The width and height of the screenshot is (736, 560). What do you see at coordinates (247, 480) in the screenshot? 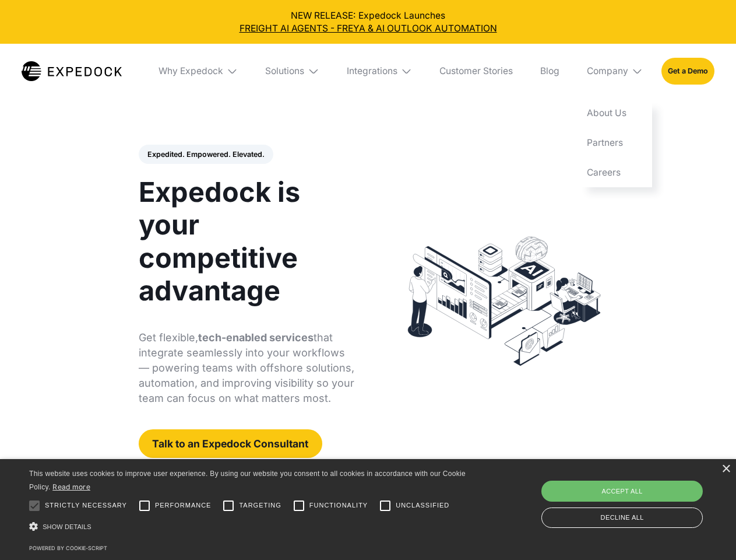
I see `span: This website uses cookies to improve user experience. By using our website you consent to all coo...` at bounding box center [247, 480].